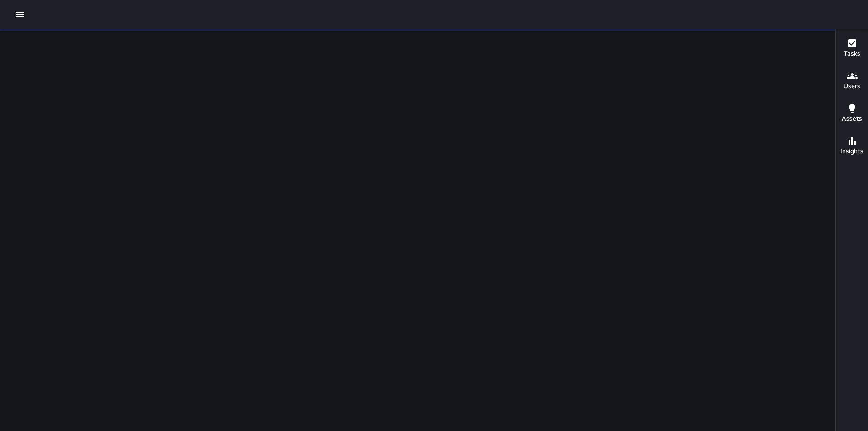 Image resolution: width=868 pixels, height=431 pixels. I want to click on button: Insights, so click(852, 146).